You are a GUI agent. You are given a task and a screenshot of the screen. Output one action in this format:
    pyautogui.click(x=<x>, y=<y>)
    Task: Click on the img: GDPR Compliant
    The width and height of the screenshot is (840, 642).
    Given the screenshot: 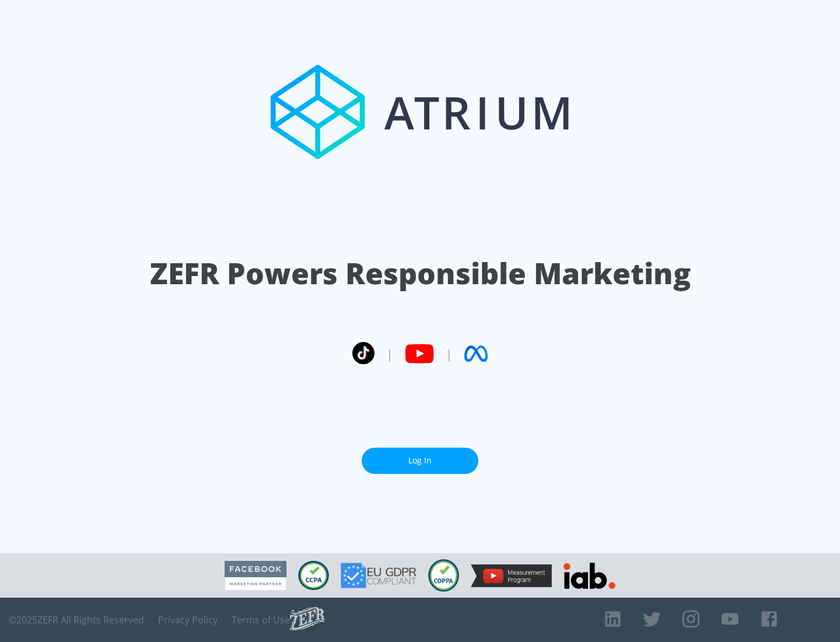 What is the action you would take?
    pyautogui.click(x=379, y=576)
    